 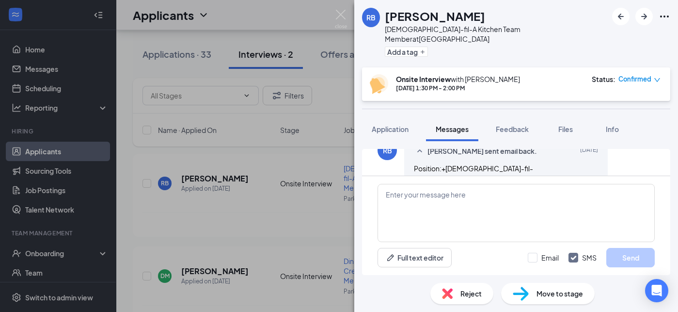 I want to click on span: Messages, so click(x=452, y=129).